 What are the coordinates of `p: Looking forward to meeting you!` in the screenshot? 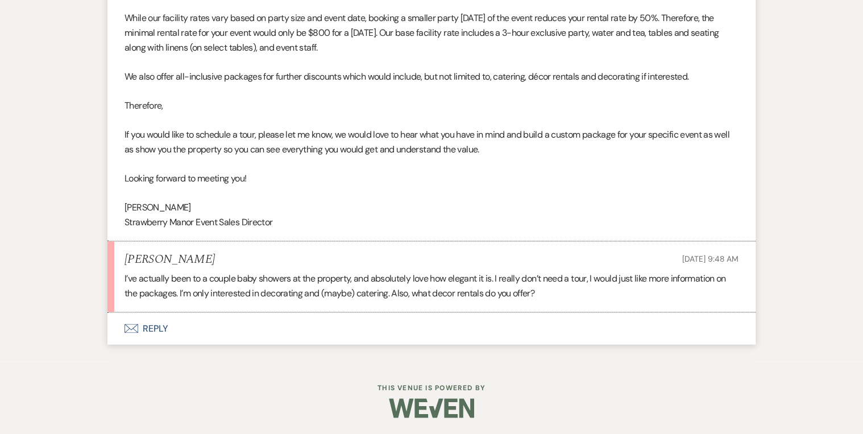 It's located at (431, 178).